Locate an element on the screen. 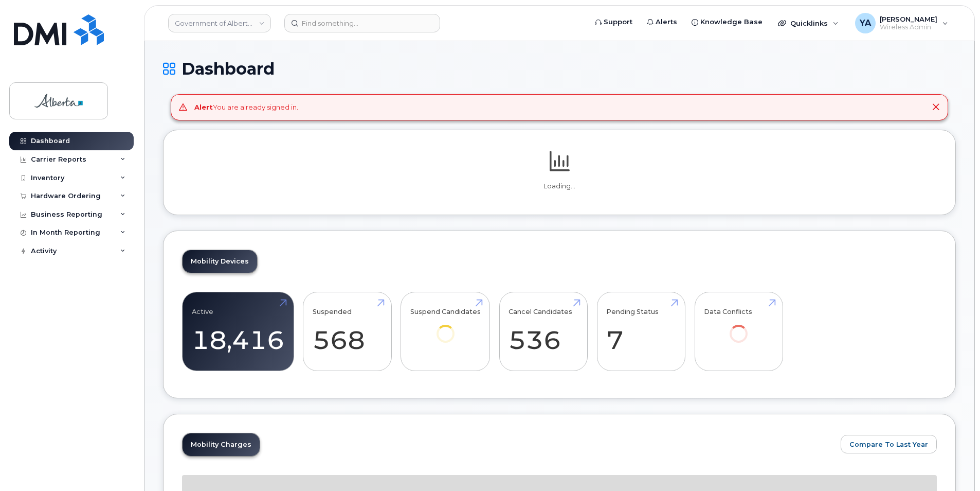 The image size is (980, 491). a: Pending Status 7 is located at coordinates (641, 331).